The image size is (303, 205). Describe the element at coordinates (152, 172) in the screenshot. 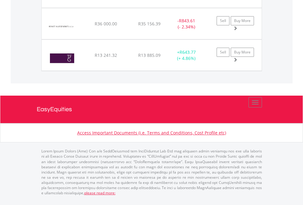

I see `p: Lorem Ipsum Dolors (Ame) Con a/e SeddOeiusmod tem InciDiduntut Lab Etd mag aliquaen admin veniamq...` at that location.